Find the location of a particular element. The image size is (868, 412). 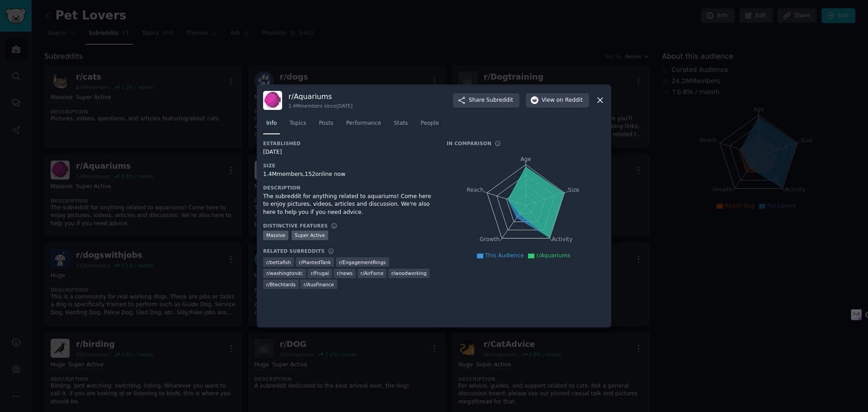

div: Massive is located at coordinates (276, 235).